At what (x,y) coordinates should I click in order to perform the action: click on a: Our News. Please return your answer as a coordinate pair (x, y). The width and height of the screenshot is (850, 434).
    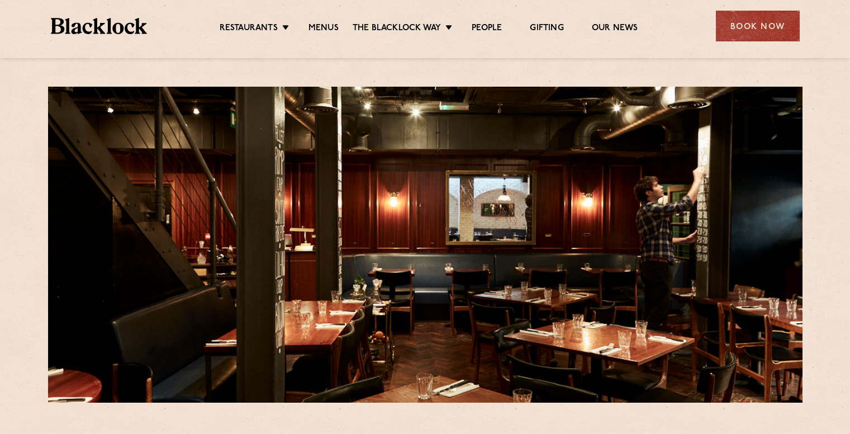
    Looking at the image, I should click on (615, 29).